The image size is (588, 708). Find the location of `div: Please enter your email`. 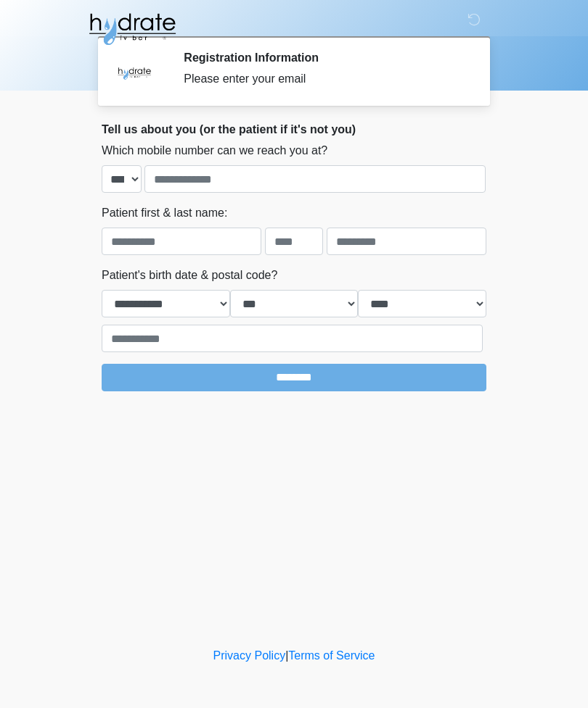

div: Please enter your email is located at coordinates (323, 79).